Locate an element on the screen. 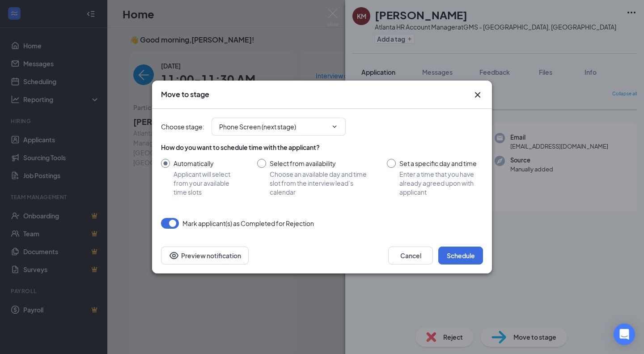  div: How do you want to schedule time with the applicant? is located at coordinates (322, 147).